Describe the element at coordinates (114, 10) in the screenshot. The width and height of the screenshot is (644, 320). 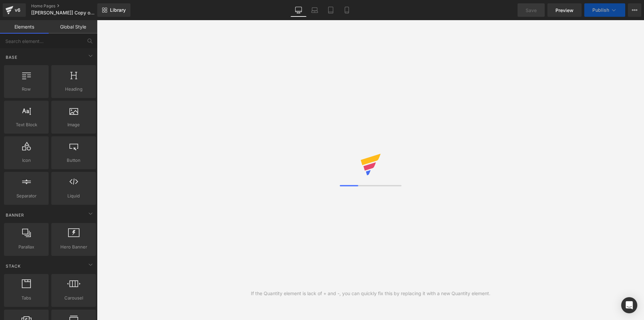
I see `a: New Library` at that location.